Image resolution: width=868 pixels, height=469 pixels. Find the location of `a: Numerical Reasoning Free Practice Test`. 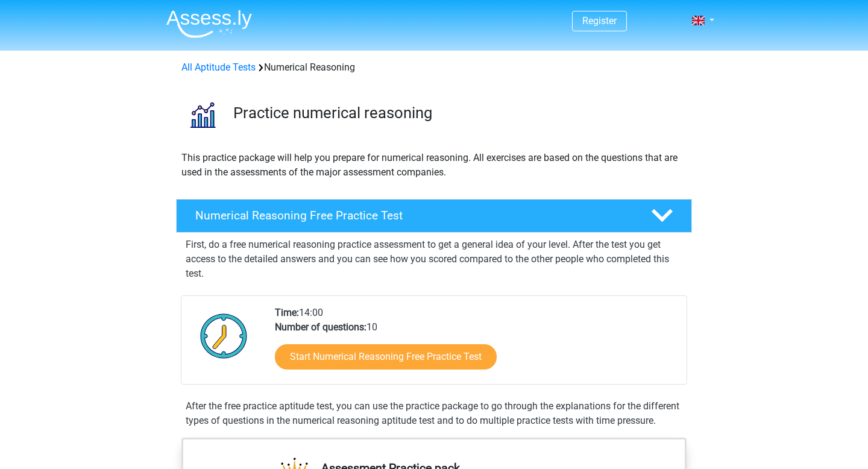

a: Numerical Reasoning Free Practice Test is located at coordinates (434, 216).